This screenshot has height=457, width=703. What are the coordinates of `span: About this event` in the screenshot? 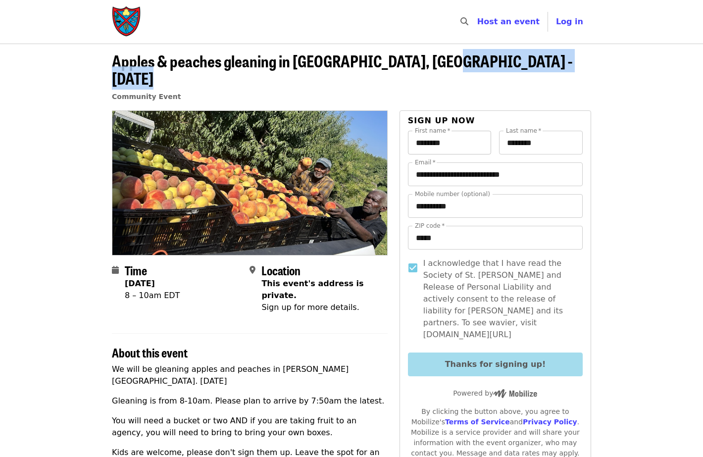 It's located at (150, 352).